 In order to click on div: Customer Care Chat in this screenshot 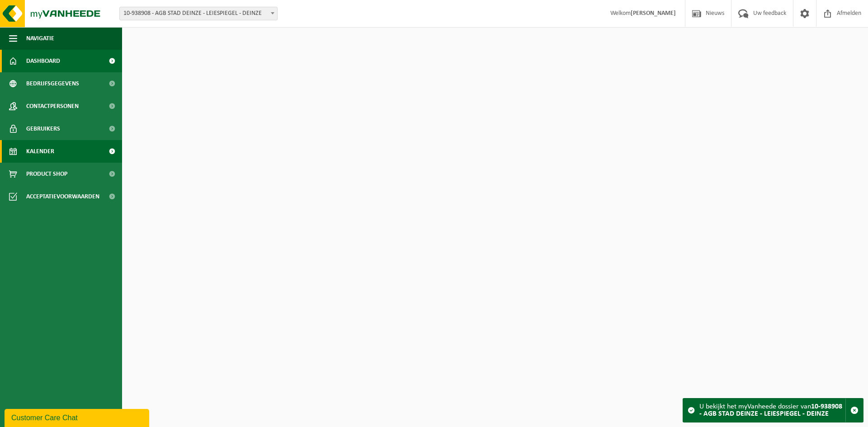, I will do `click(72, 11)`.